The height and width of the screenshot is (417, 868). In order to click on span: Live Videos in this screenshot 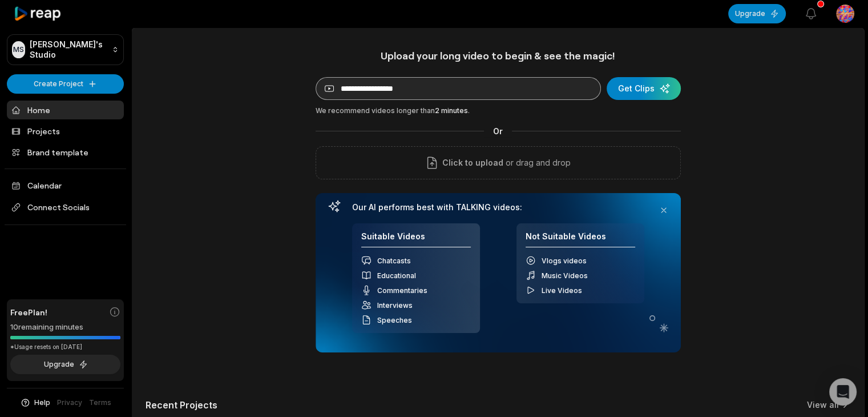, I will do `click(562, 290)`.